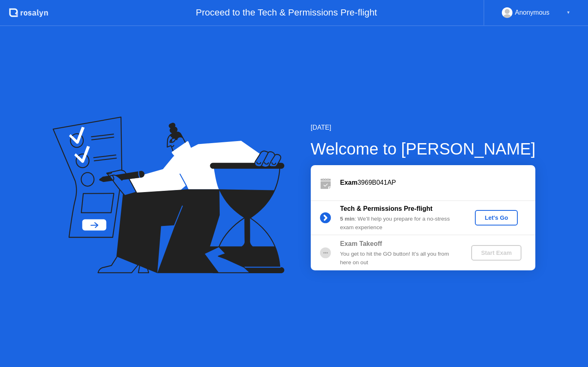 The image size is (588, 367). Describe the element at coordinates (399, 258) in the screenshot. I see `div: You get to hit the GO button! It’s all you from here on out` at that location.